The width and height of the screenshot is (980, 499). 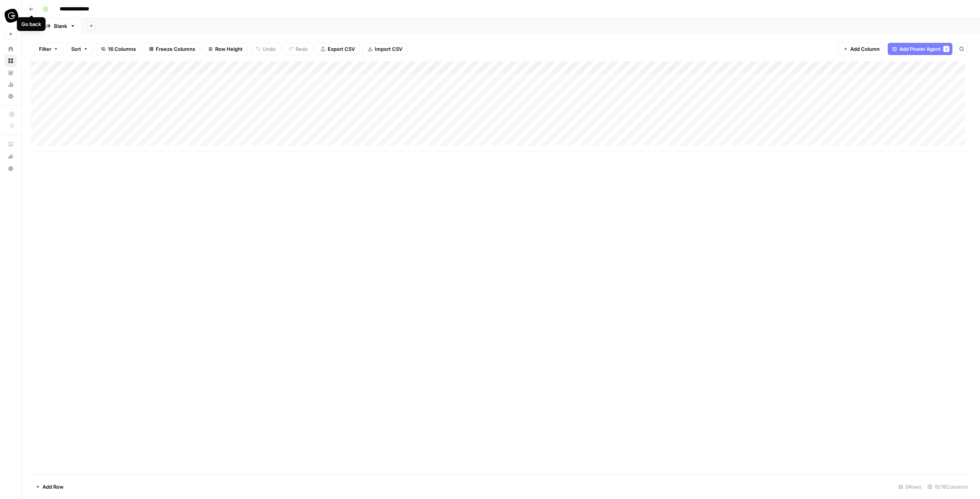 What do you see at coordinates (11, 97) in the screenshot?
I see `a: Settings` at bounding box center [11, 97].